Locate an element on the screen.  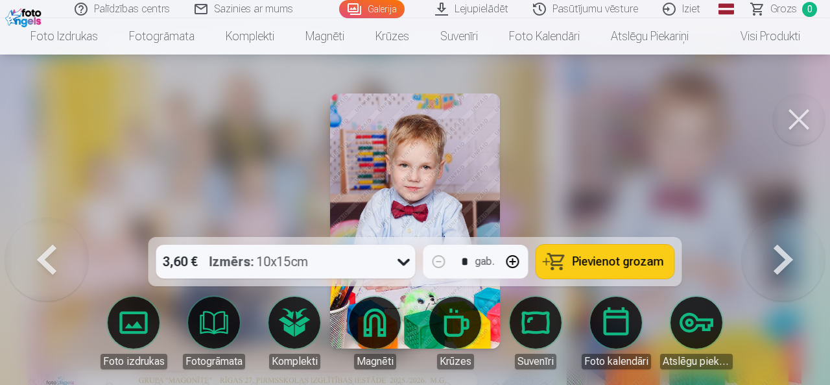
a: Visi produkti is located at coordinates (760, 36).